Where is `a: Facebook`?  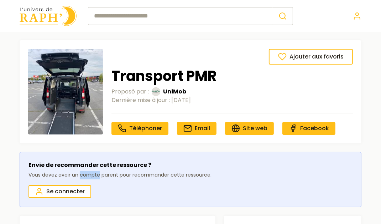 a: Facebook is located at coordinates (309, 128).